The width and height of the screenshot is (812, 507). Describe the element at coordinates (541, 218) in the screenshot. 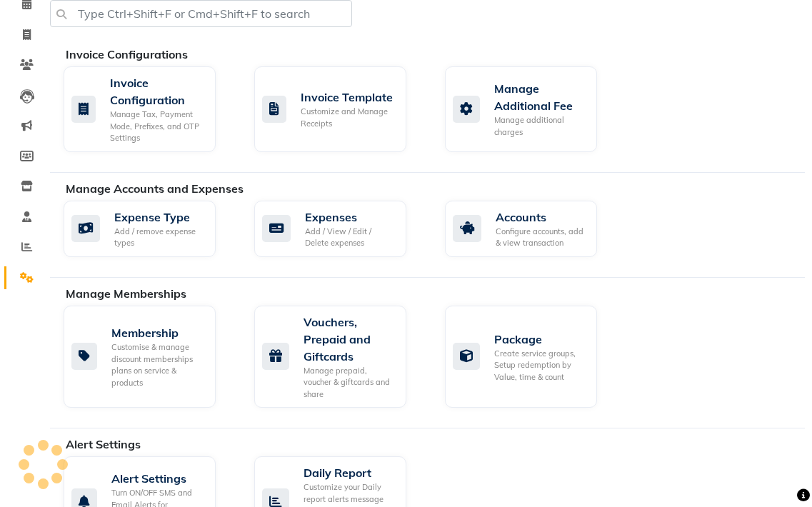

I see `div: Accounts` at that location.